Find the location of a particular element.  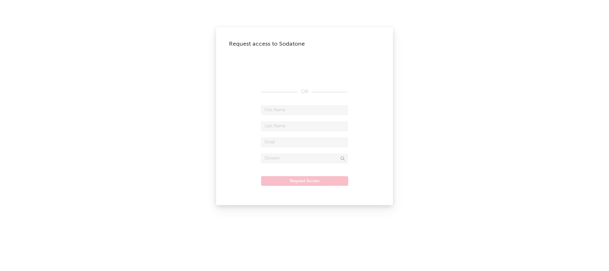

input: Division is located at coordinates (305, 159).